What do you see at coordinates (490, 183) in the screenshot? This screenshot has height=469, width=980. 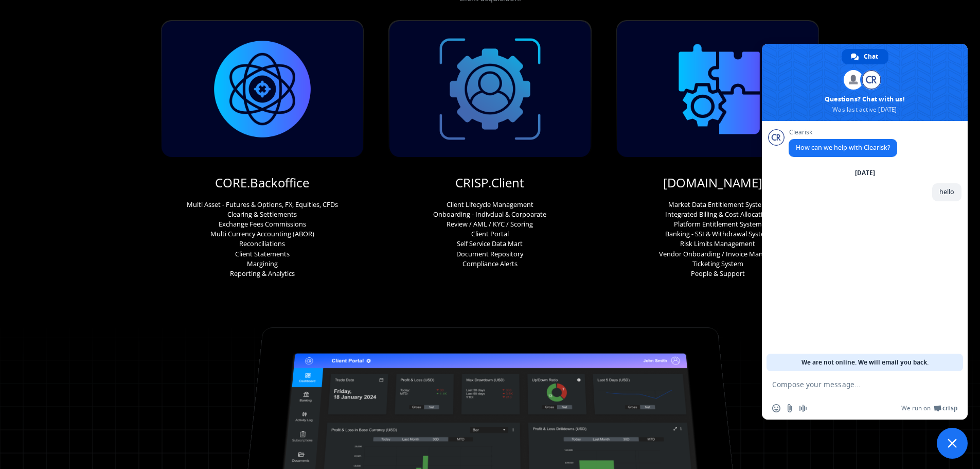 I see `a: CRISP.Client` at bounding box center [490, 183].